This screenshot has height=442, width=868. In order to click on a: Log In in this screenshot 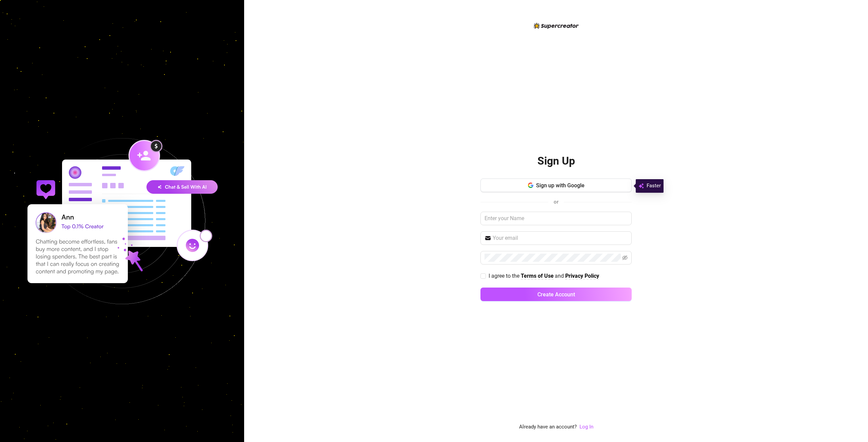, I will do `click(586, 427)`.